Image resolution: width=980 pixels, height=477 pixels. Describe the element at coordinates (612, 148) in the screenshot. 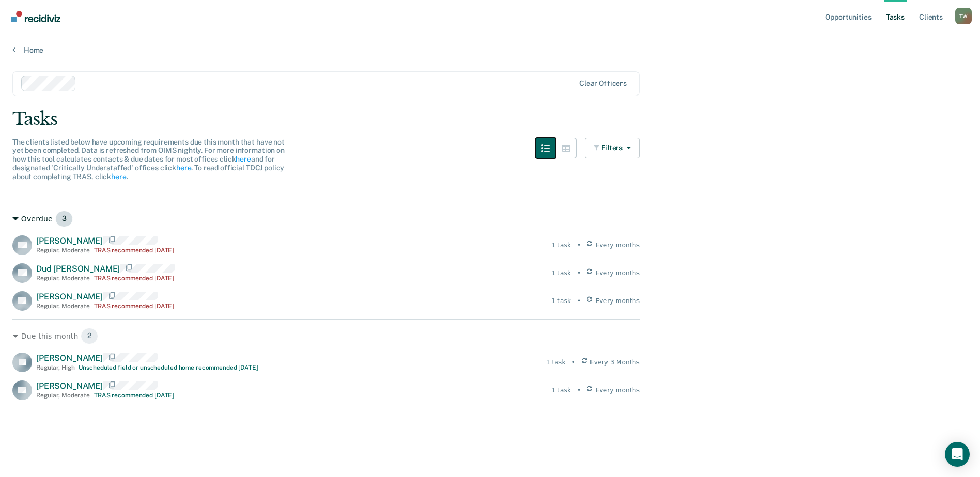

I see `button: Filters` at that location.